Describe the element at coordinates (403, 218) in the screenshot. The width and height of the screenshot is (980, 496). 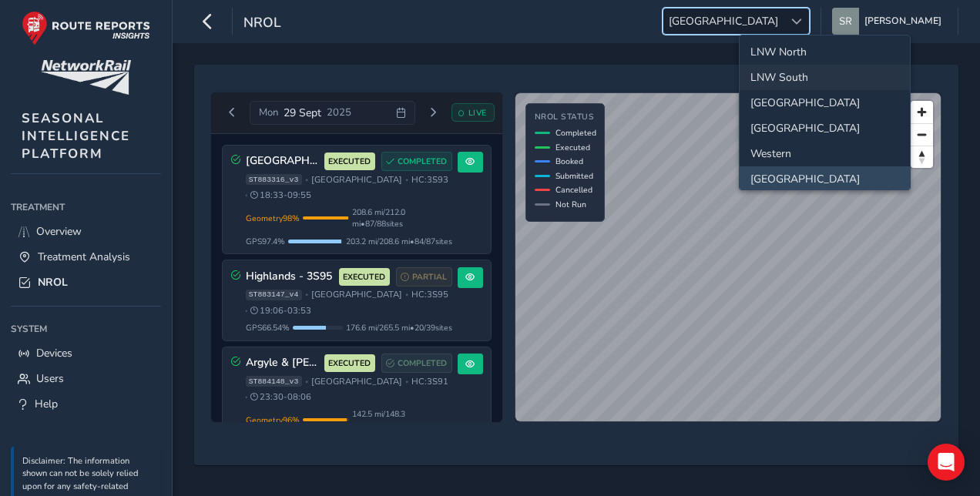
I see `span: 208.6 mi / 212.0 mi • 87 / 88 sites` at that location.